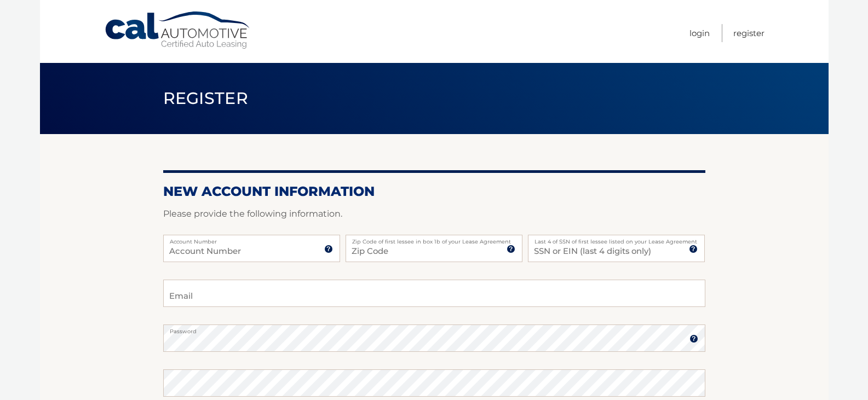 Image resolution: width=868 pixels, height=400 pixels. I want to click on input: SSN or EIN (last 4 digits only), so click(616, 249).